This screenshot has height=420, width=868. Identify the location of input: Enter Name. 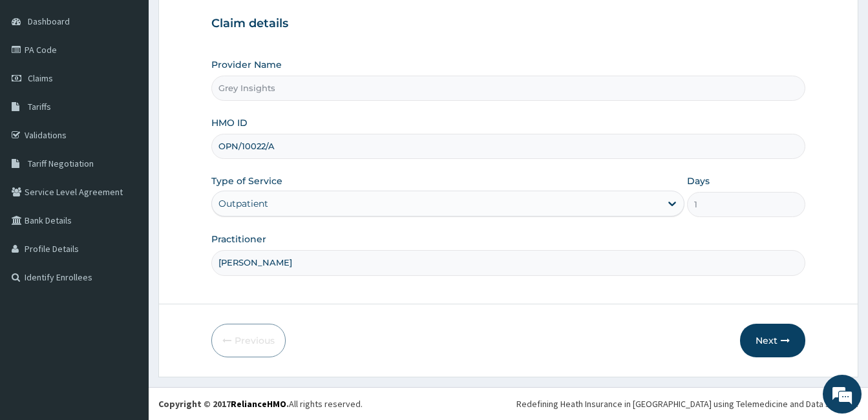
(508, 262).